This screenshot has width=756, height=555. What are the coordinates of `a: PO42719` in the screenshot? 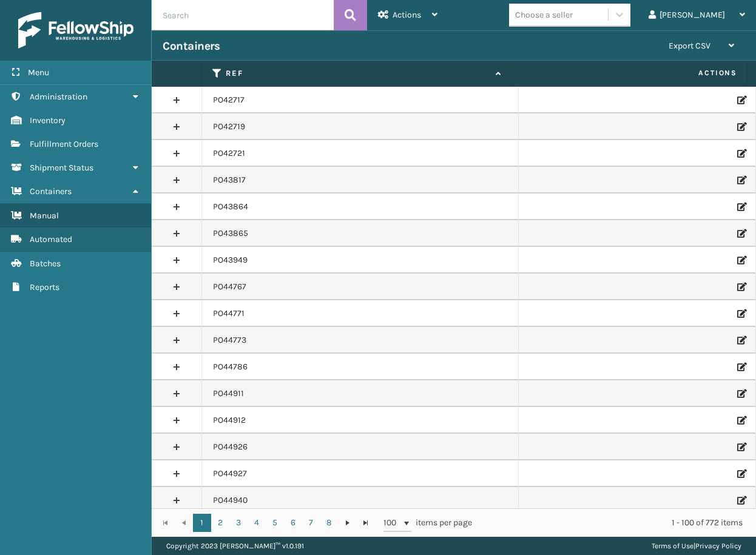 It's located at (229, 127).